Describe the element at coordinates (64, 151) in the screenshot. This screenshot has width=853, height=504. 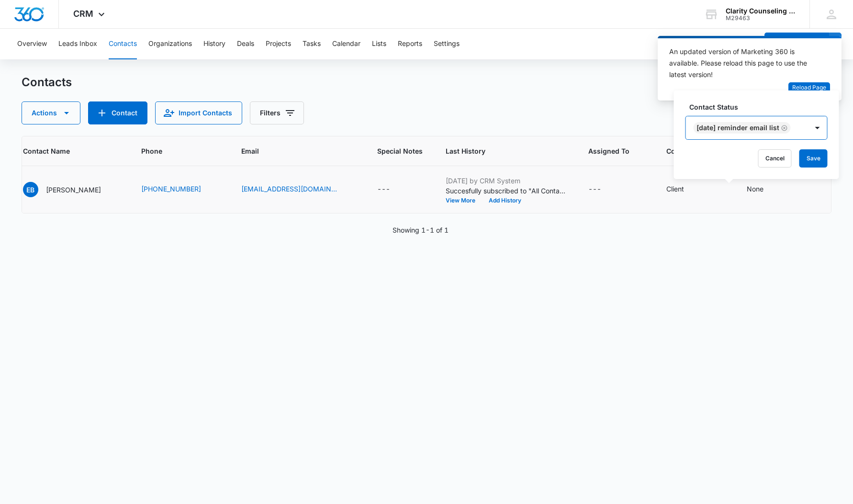
I see `span: Contact Name` at that location.